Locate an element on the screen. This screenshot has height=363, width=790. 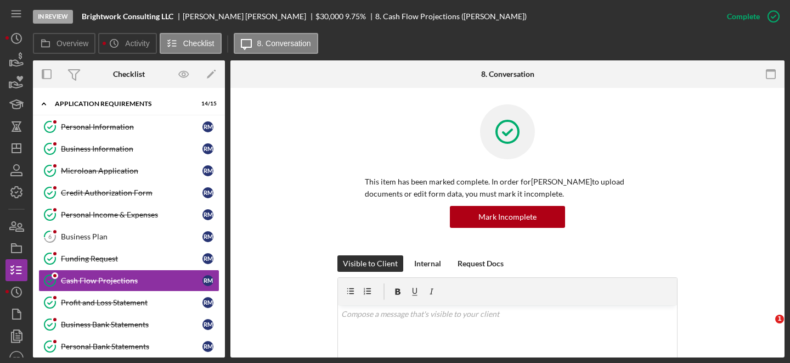
button: Checklist is located at coordinates (190, 43).